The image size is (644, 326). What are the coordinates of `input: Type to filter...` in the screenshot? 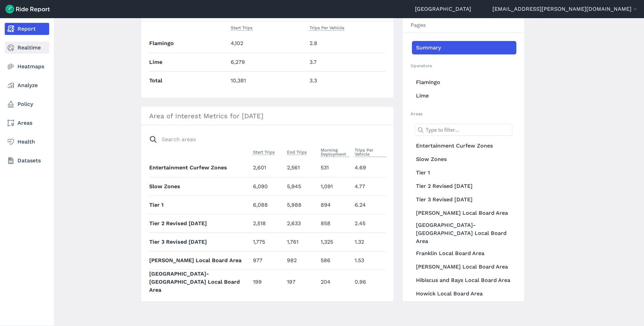 It's located at (463, 130).